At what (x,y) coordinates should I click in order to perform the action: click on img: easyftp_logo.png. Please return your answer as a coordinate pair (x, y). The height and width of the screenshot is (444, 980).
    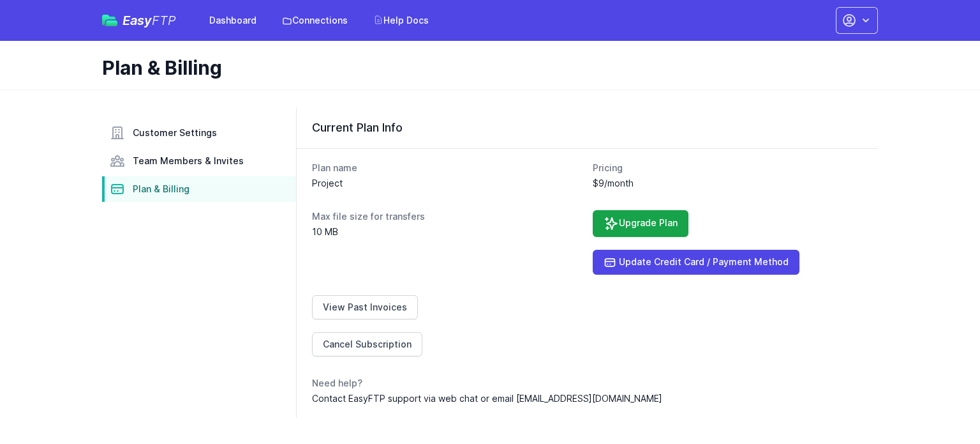
    Looking at the image, I should click on (110, 21).